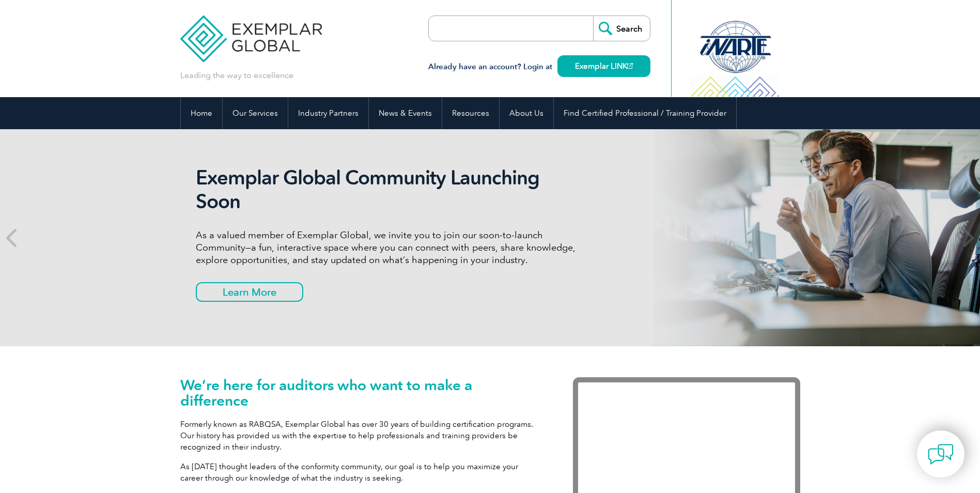 The width and height of the screenshot is (980, 493). I want to click on img: contact-chat.png, so click(941, 455).